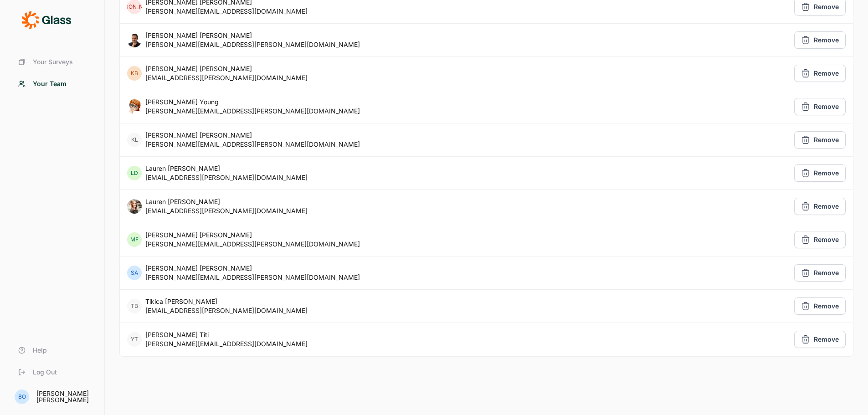 This screenshot has width=868, height=415. I want to click on img: o7kyh2p2njg4amft5nuk.png, so click(134, 107).